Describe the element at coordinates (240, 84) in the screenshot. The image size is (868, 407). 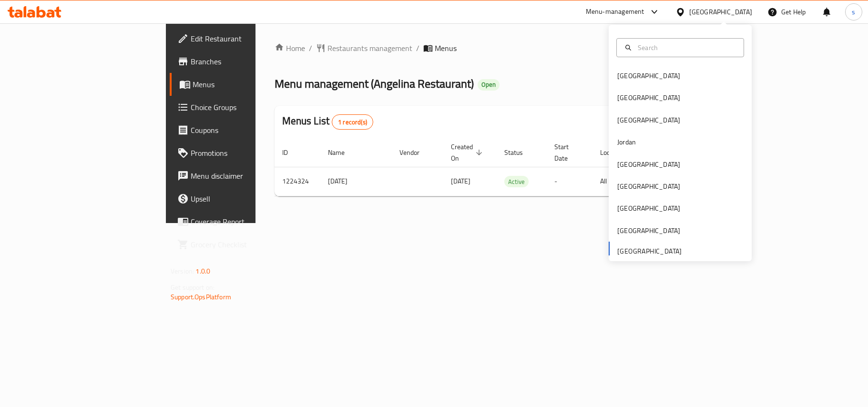
I see `a: Menus` at that location.